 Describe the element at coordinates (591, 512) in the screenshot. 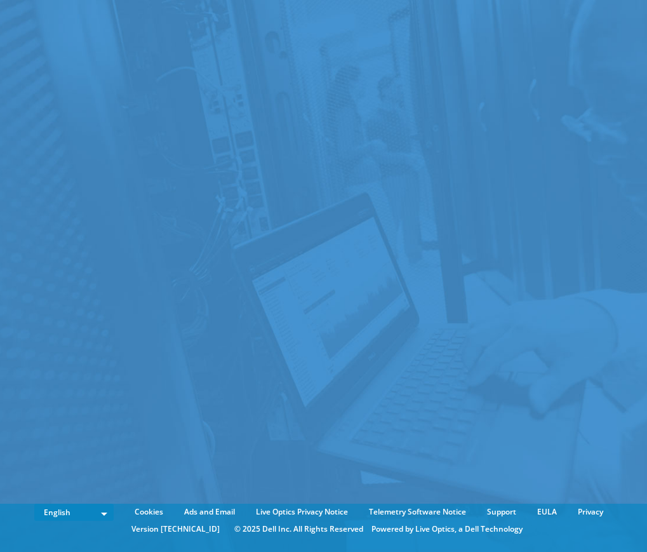

I see `a: Privacy` at that location.